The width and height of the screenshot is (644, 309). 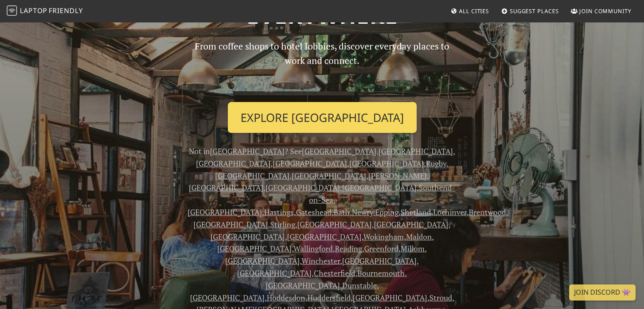 What do you see at coordinates (469, 11) in the screenshot?
I see `a: All Cities` at bounding box center [469, 11].